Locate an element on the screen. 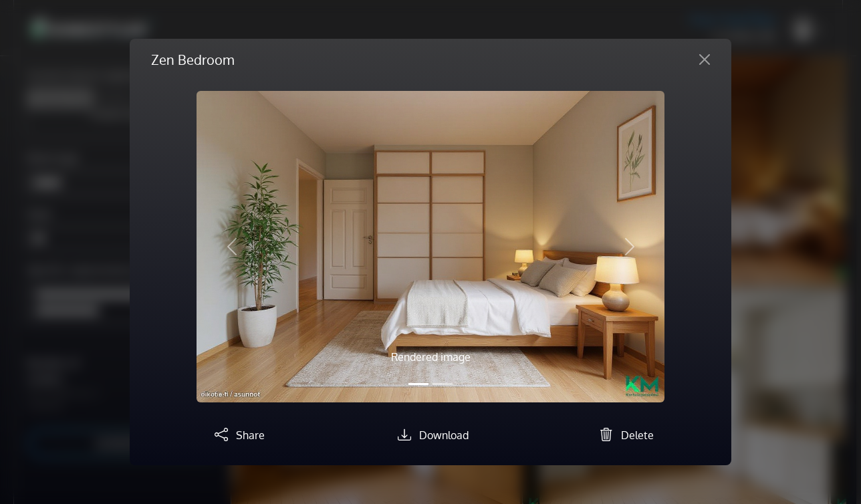  button: Slide 2 is located at coordinates (442, 383).